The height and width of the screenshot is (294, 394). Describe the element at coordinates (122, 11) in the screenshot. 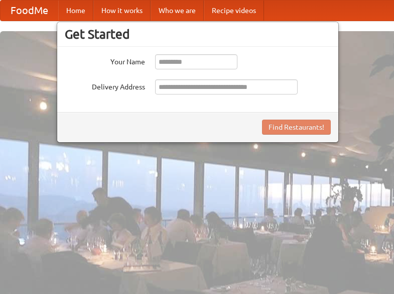

I see `a: How it works` at that location.